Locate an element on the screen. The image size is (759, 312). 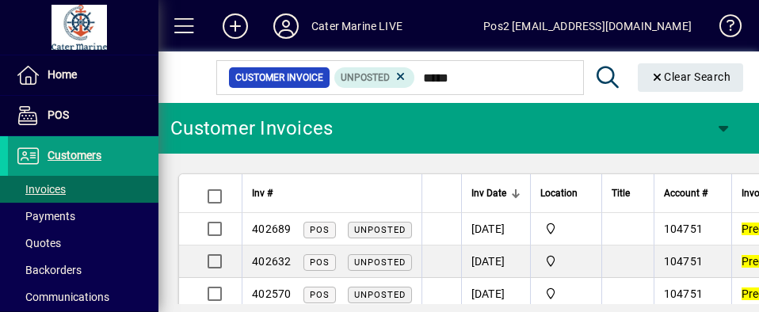
div: Inv Date is located at coordinates (496, 193).